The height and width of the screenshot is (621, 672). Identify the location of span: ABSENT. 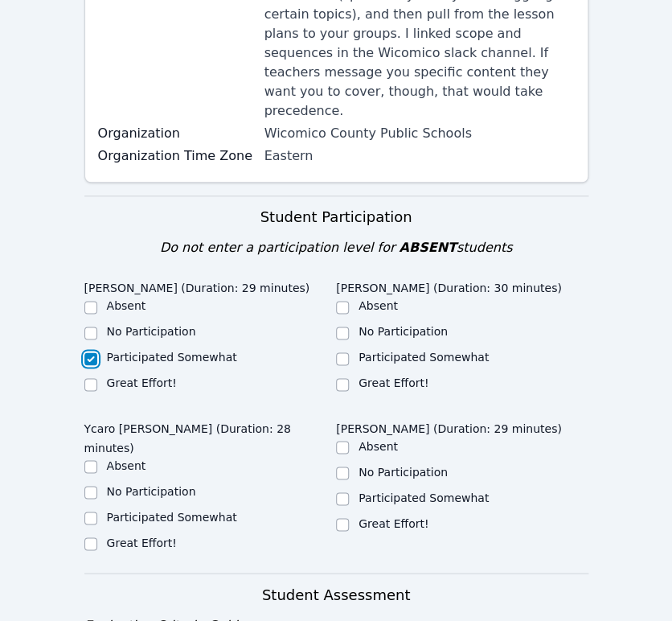
(427, 247).